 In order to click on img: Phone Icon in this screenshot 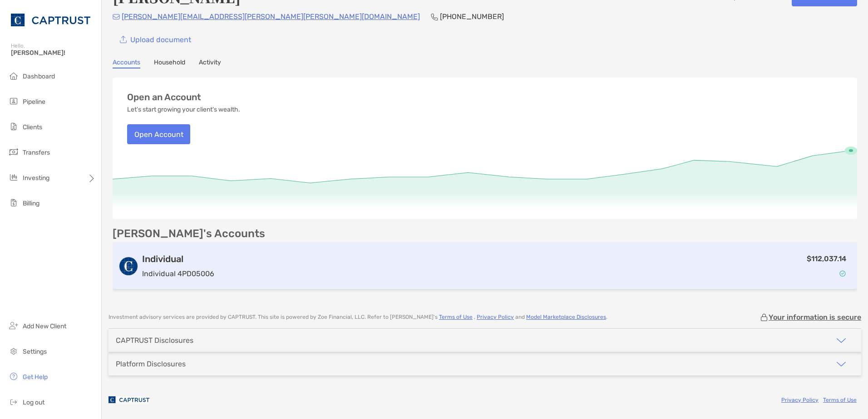, I will do `click(434, 17)`.